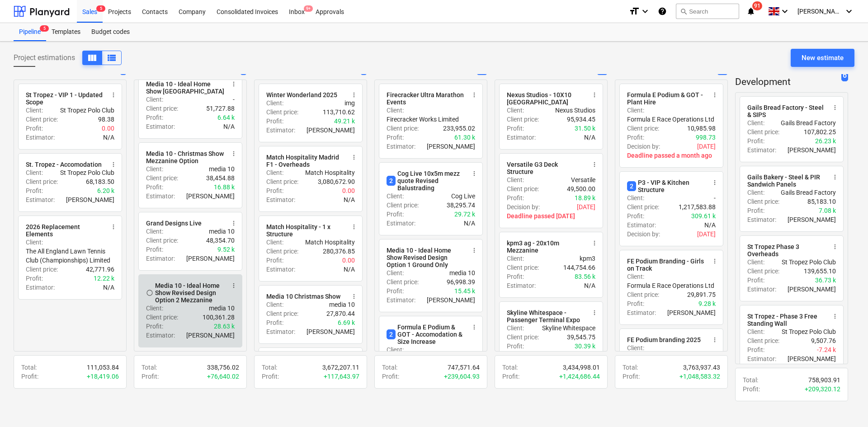 The width and height of the screenshot is (868, 427). What do you see at coordinates (106, 191) in the screenshot?
I see `p: 6.20 k` at bounding box center [106, 191].